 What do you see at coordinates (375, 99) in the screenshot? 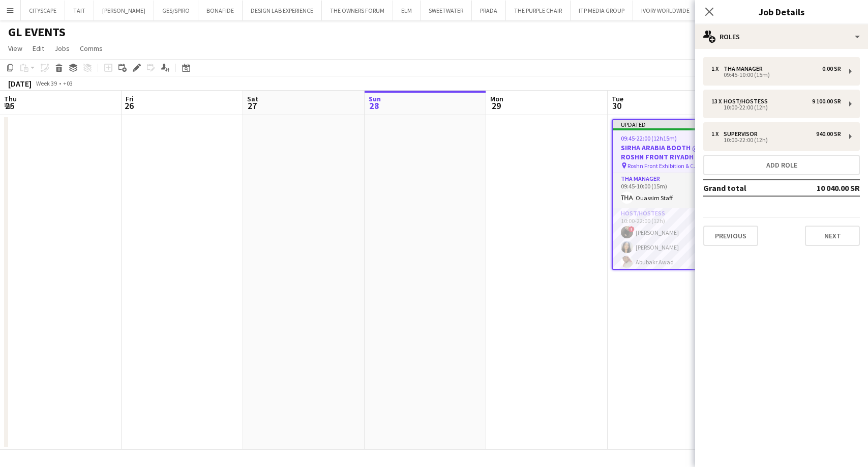
I see `span: Sun` at bounding box center [375, 99].